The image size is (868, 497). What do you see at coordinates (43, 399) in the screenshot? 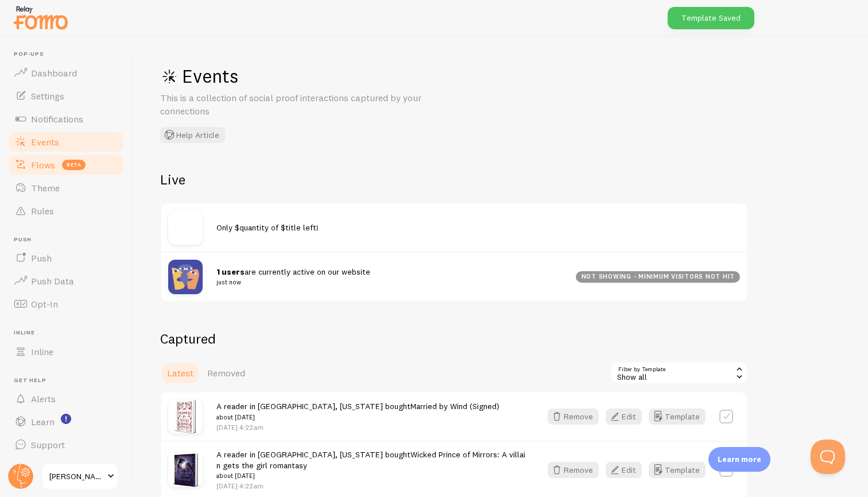
I see `span: Alerts` at bounding box center [43, 399].